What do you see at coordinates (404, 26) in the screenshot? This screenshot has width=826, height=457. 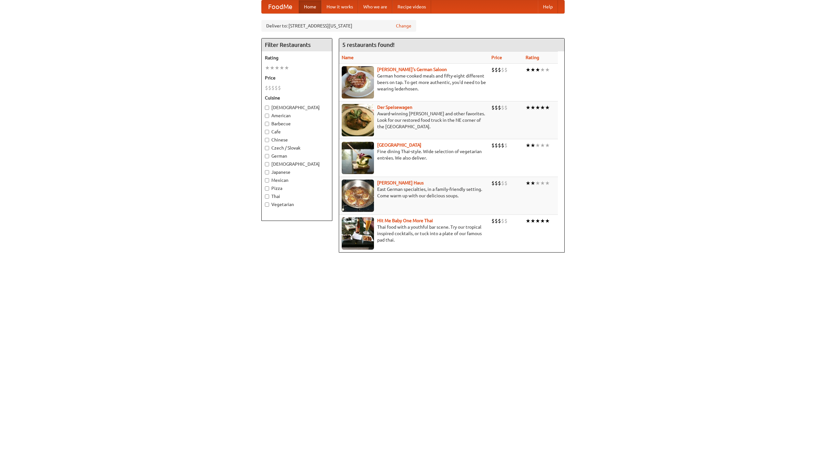 I see `a: Change` at bounding box center [404, 26].